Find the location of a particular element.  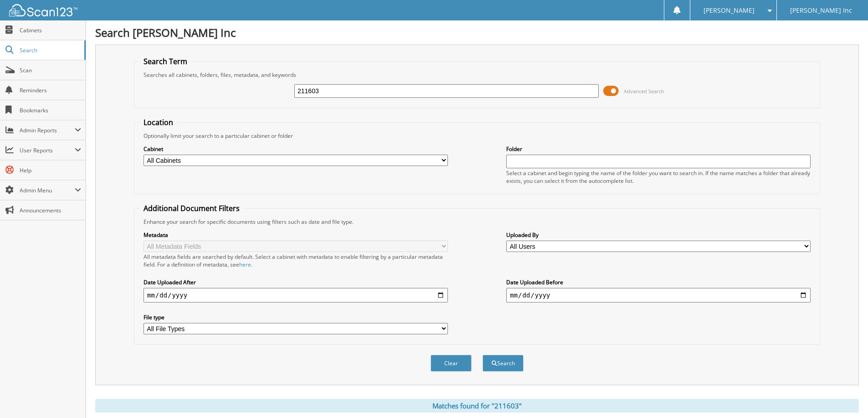

label: Date Uploaded After is located at coordinates (296, 282).